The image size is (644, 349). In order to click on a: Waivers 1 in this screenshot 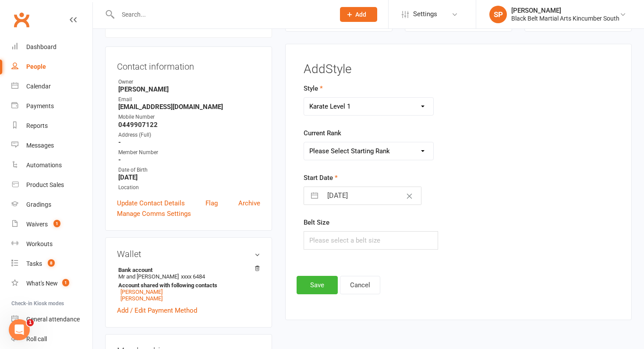, I will do `click(52, 224)`.